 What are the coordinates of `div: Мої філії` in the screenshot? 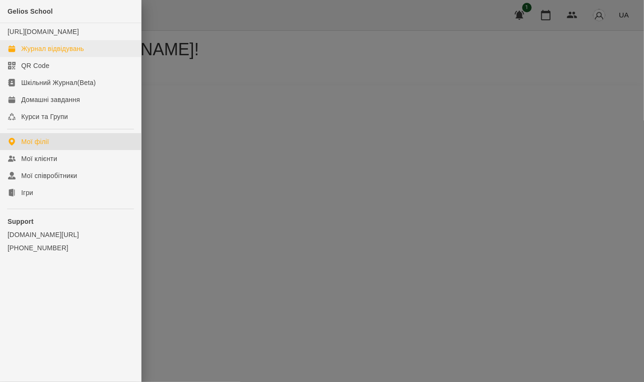 It's located at (35, 142).